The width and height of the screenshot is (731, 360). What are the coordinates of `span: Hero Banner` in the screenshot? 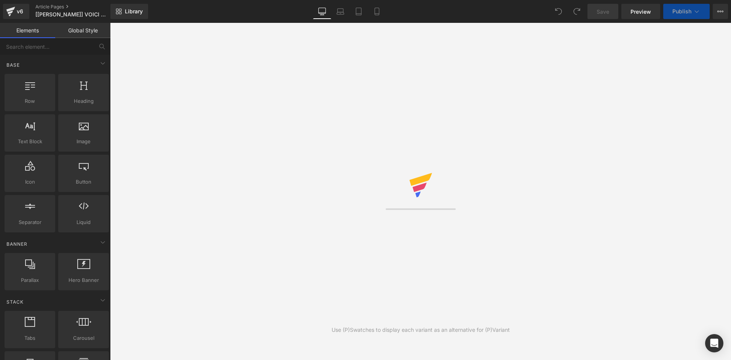 It's located at (83, 280).